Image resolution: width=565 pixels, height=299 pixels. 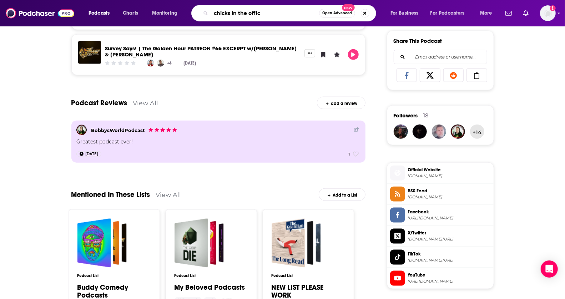 I want to click on img: User Profile, so click(x=548, y=13).